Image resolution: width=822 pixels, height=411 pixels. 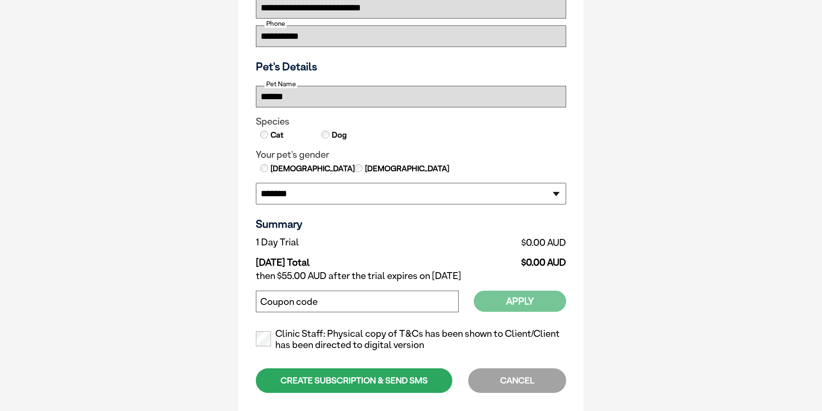 What do you see at coordinates (517, 380) in the screenshot?
I see `div: CANCEL` at bounding box center [517, 380].